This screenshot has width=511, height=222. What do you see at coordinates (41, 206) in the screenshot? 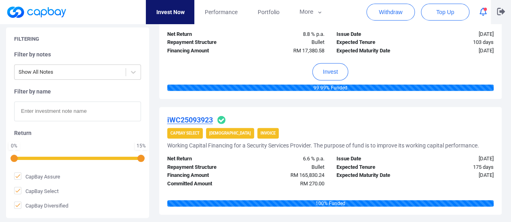
I see `span: CapBay Diversified` at bounding box center [41, 206].